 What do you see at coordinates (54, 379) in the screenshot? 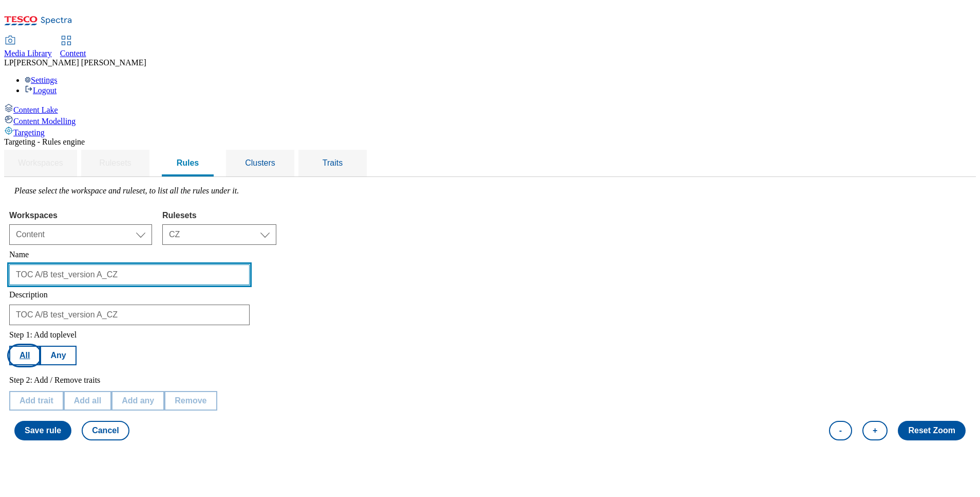
I see `label: Step 2: Add / Remove traits` at bounding box center [54, 379].